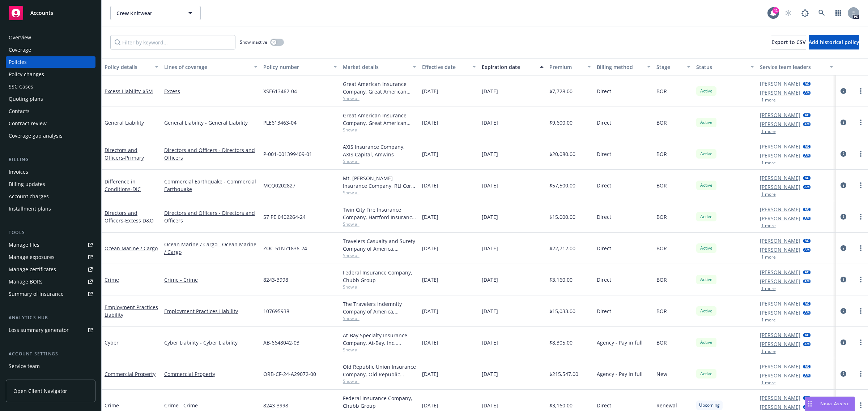 The height and width of the screenshot is (411, 868). I want to click on button: Export to CSV, so click(788, 42).